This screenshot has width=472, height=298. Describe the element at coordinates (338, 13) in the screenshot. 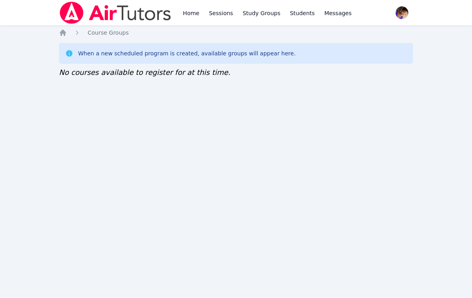

I see `span: Messages` at that location.